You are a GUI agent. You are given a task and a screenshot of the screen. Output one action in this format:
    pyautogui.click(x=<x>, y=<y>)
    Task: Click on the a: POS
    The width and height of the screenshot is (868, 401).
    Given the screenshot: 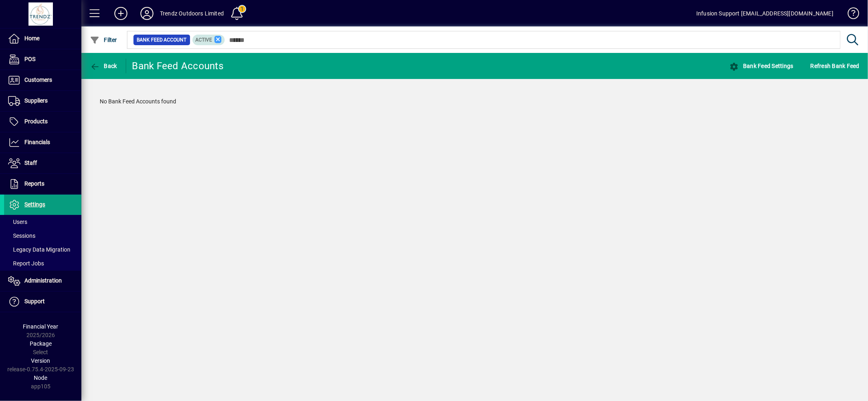 What is the action you would take?
    pyautogui.click(x=42, y=59)
    